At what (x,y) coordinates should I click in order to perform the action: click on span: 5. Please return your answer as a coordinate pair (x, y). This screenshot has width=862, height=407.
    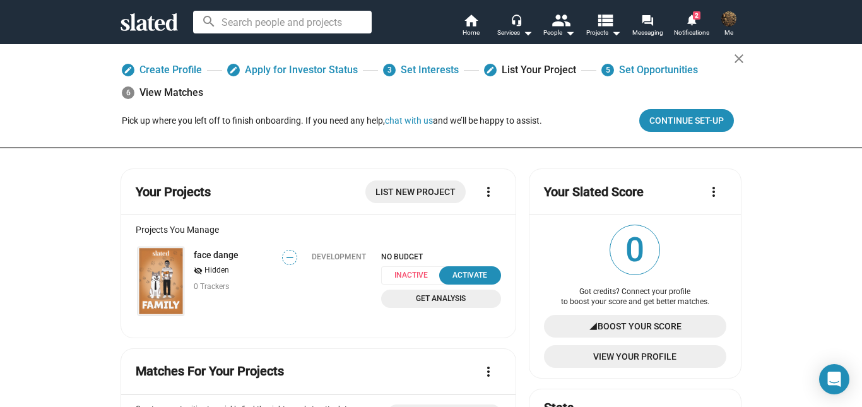
    Looking at the image, I should click on (608, 70).